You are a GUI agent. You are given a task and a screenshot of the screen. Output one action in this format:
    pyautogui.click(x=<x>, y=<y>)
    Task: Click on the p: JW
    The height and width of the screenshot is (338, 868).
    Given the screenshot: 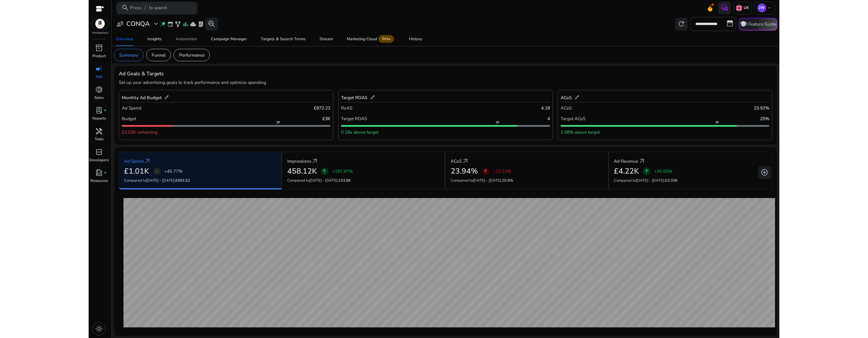 What is the action you would take?
    pyautogui.click(x=762, y=8)
    